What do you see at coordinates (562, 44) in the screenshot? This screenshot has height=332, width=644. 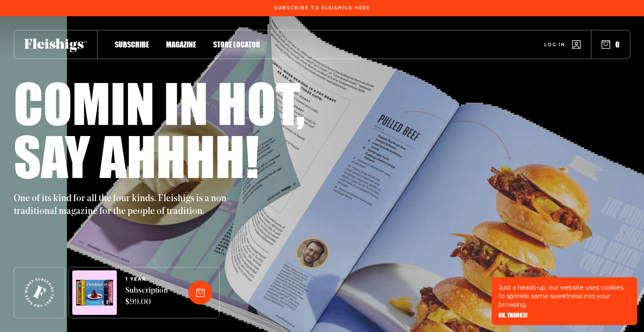 I see `a: Log in` at bounding box center [562, 44].